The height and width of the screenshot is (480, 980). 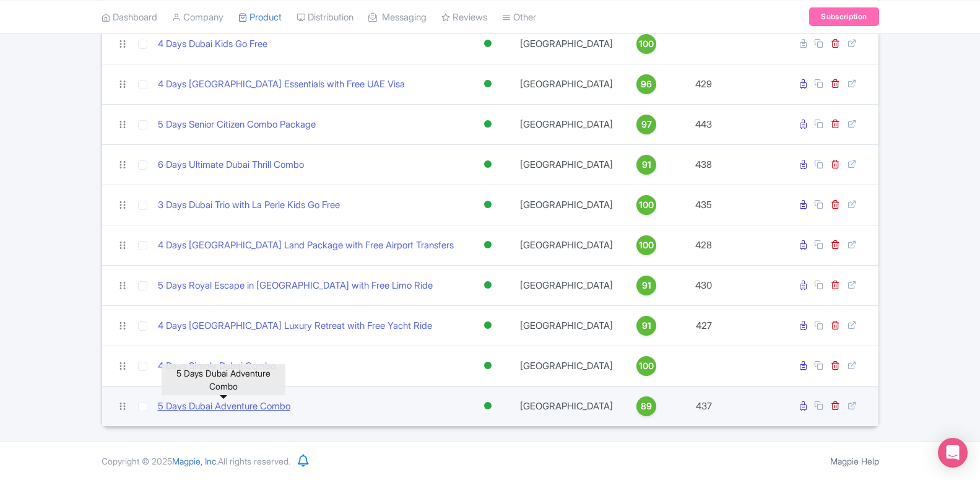 I want to click on a: 89, so click(x=646, y=406).